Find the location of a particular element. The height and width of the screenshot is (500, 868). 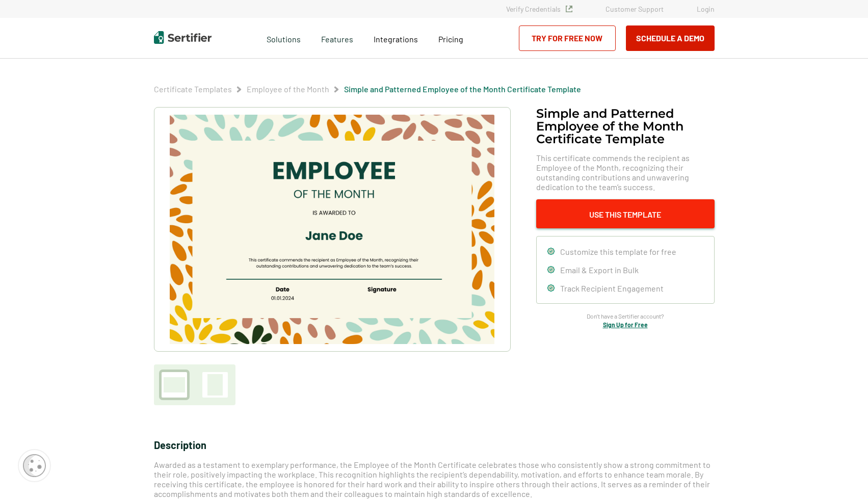

span: Customize this template for free is located at coordinates (618, 251).